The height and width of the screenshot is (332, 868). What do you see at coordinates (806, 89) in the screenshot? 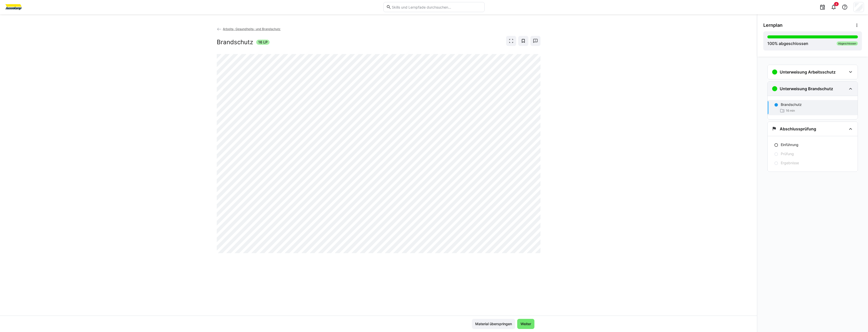
I see `h3: Unterweisung Brandschutz` at bounding box center [806, 89].